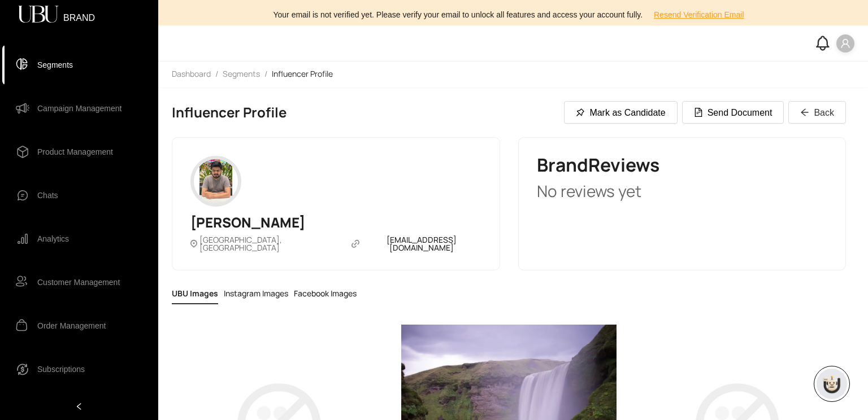 This screenshot has height=420, width=868. I want to click on img: Profile, so click(216, 181).